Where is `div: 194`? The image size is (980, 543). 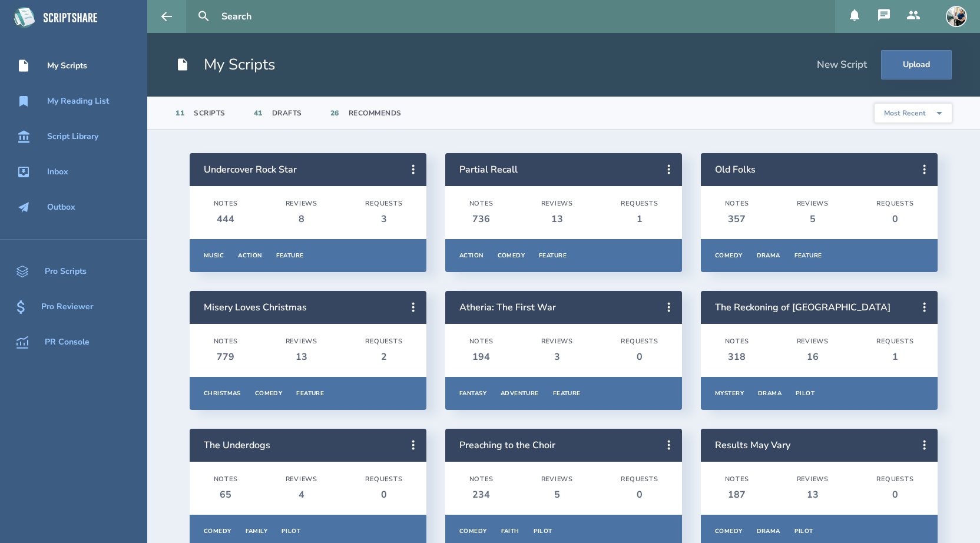
div: 194 is located at coordinates (481, 357).